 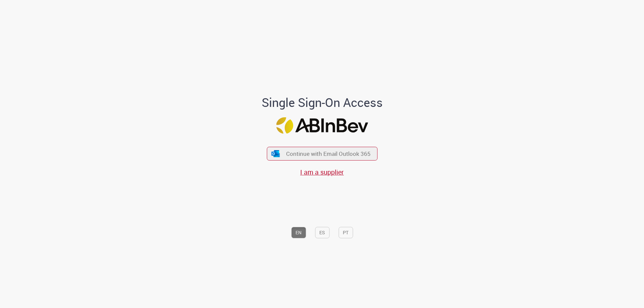 I want to click on button: ES, so click(x=322, y=233).